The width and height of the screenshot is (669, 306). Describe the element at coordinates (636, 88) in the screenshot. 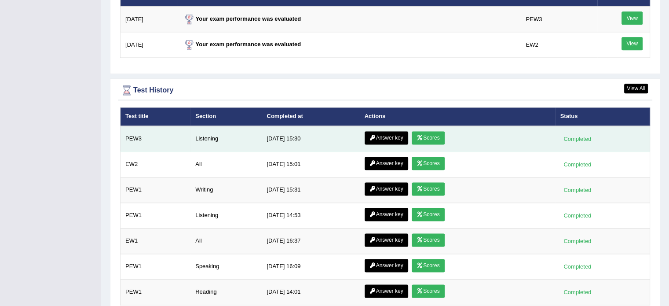

I see `a: View All` at that location.